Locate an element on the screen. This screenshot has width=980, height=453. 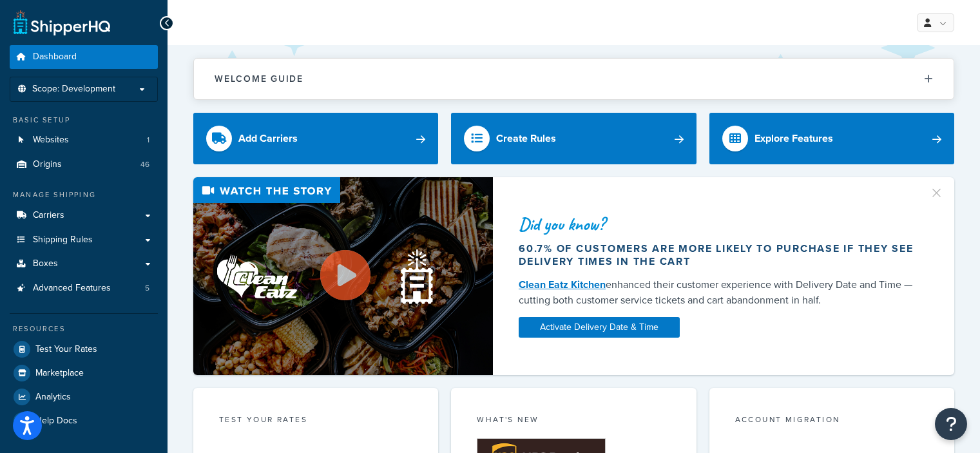
span: Dashboard is located at coordinates (55, 57).